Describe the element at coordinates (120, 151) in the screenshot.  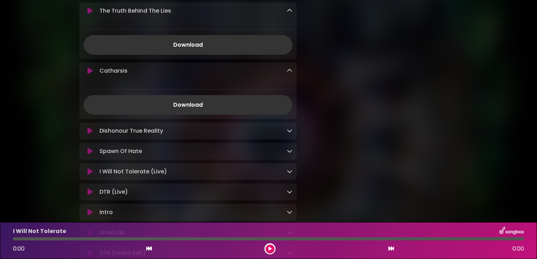
I see `p: Spawn Of Hate` at that location.